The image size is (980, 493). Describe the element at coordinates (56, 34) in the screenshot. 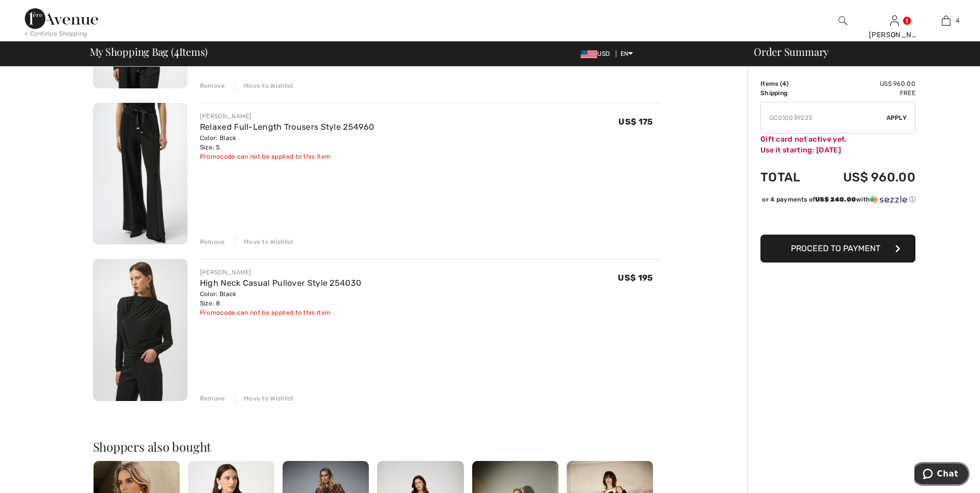

I see `div: < Continue Shopping` at that location.